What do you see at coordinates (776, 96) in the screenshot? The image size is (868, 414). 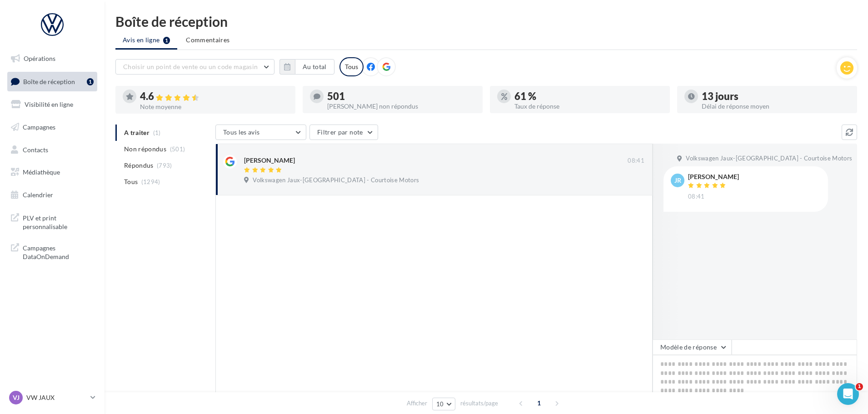 I see `div: 13 jours` at bounding box center [776, 96].